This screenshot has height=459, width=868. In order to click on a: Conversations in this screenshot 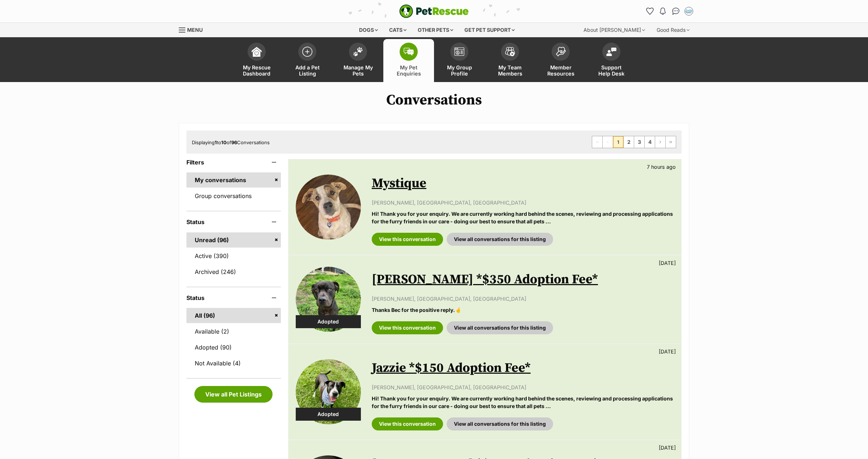, I will do `click(676, 11)`.